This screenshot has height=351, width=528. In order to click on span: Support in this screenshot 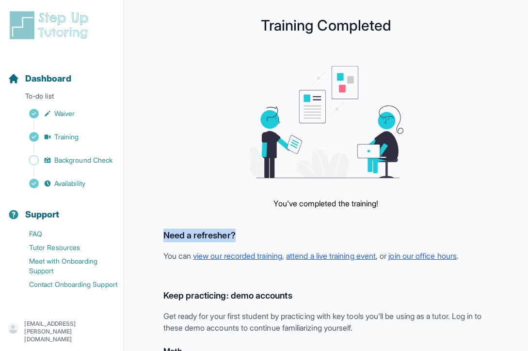, I will do `click(42, 214)`.